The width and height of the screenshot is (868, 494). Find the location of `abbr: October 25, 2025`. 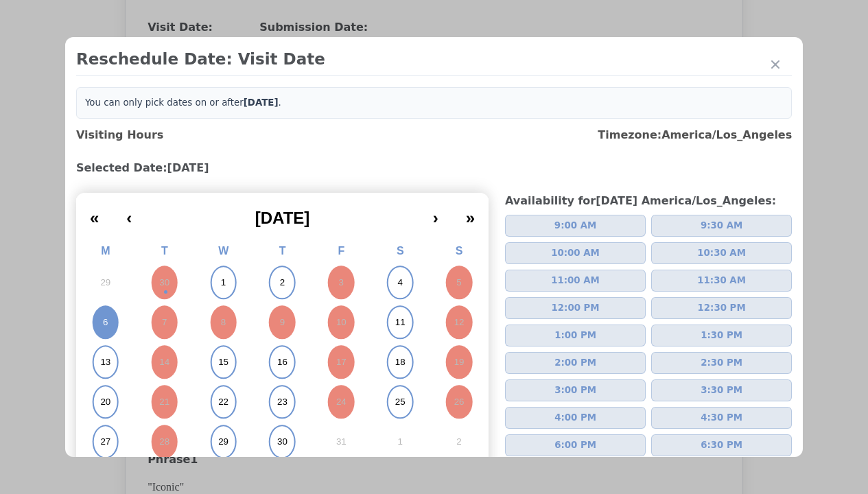

abbr: October 25, 2025 is located at coordinates (400, 402).